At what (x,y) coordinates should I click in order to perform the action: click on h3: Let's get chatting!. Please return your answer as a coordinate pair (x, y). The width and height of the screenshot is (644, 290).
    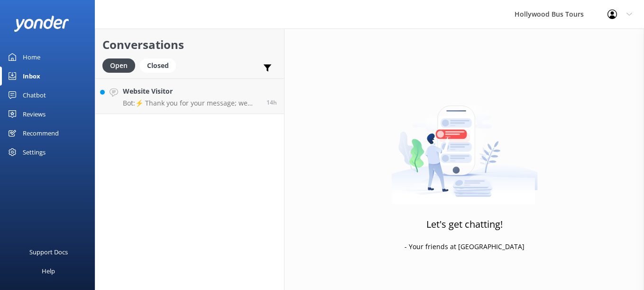
    Looking at the image, I should click on (464, 224).